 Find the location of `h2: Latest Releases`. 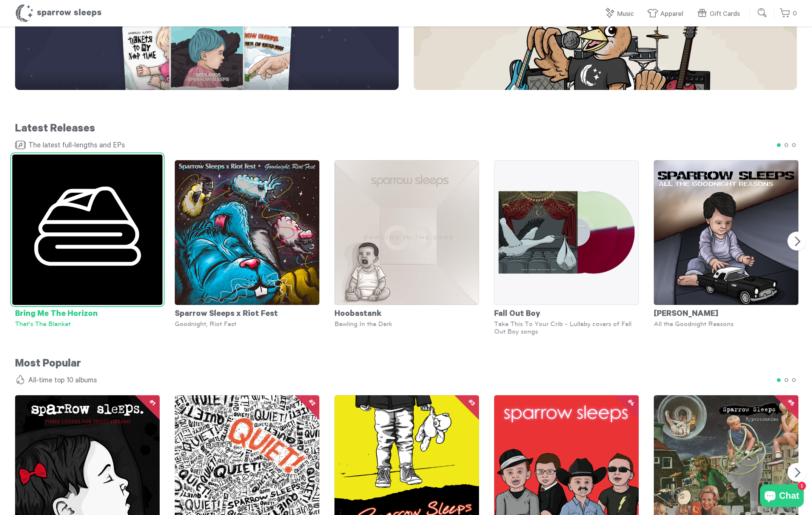

h2: Latest Releases is located at coordinates (406, 129).